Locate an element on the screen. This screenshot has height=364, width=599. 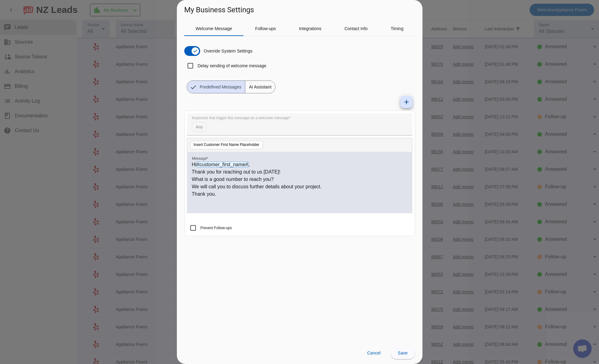
button: Save is located at coordinates (403, 353).